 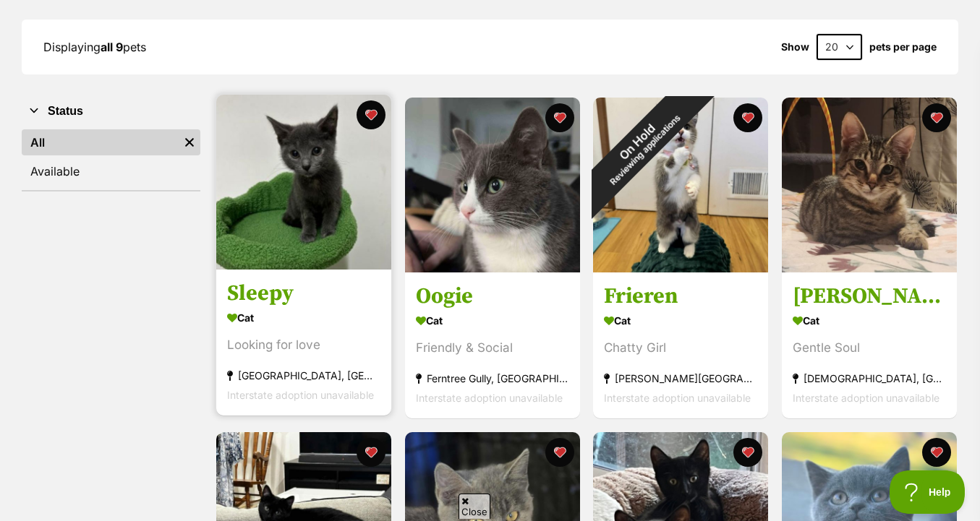 What do you see at coordinates (641, 145) in the screenshot?
I see `div: On Hold` at bounding box center [641, 145].